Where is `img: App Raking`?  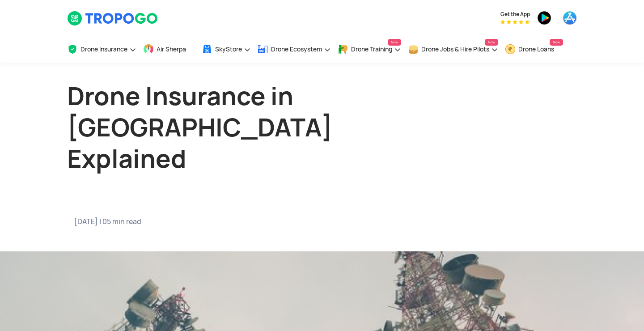
img: App Raking is located at coordinates (515, 22).